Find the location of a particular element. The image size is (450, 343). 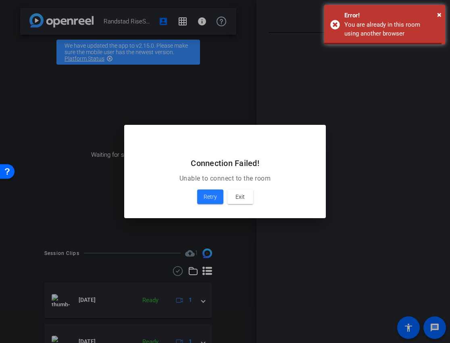

div: You are already in this room using another browser is located at coordinates (392, 29).